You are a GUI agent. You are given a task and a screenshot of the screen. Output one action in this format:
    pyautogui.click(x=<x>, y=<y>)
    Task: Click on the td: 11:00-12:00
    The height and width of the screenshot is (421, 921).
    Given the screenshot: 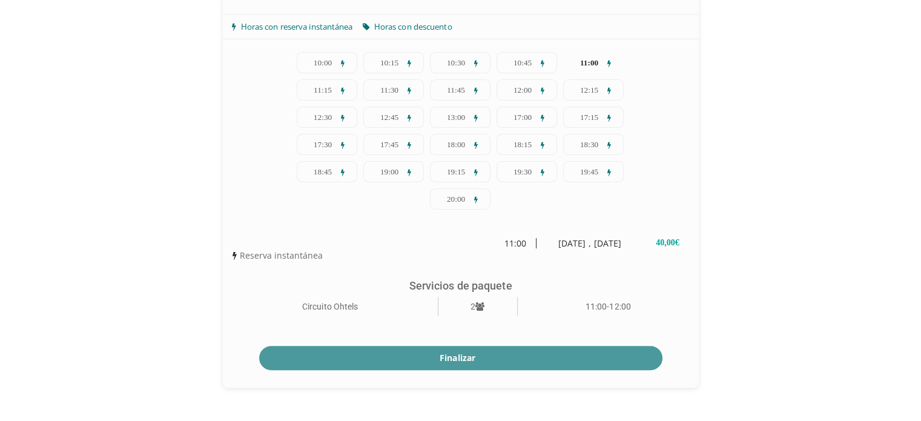 What is the action you would take?
    pyautogui.click(x=607, y=306)
    